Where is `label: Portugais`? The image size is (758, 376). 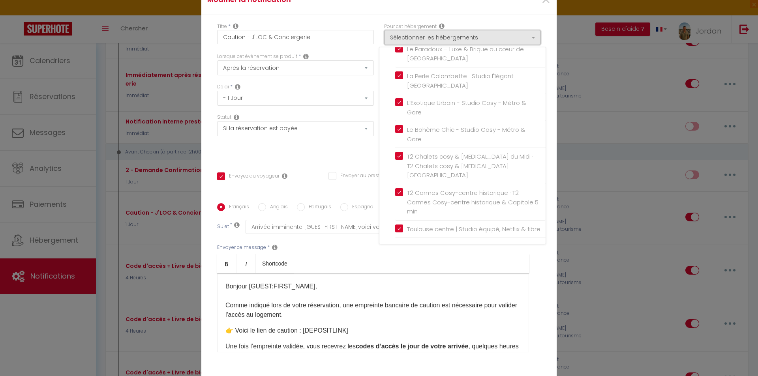
label: Portugais is located at coordinates (318, 208).